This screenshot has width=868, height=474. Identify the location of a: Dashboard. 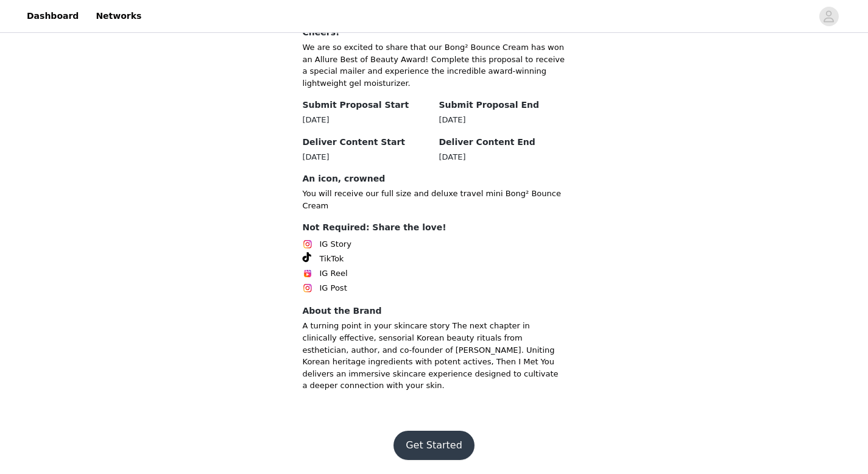
(52, 16).